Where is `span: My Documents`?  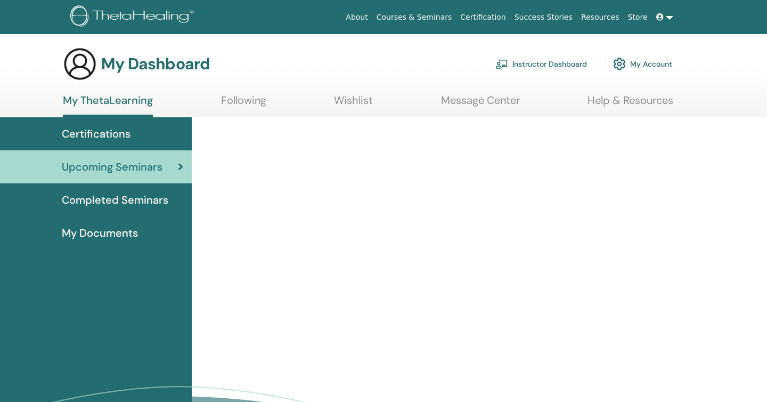
span: My Documents is located at coordinates (100, 233).